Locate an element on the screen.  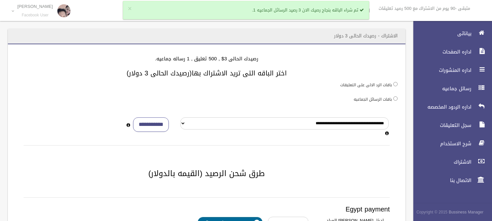
span: سجل التعليقات is located at coordinates (441, 125).